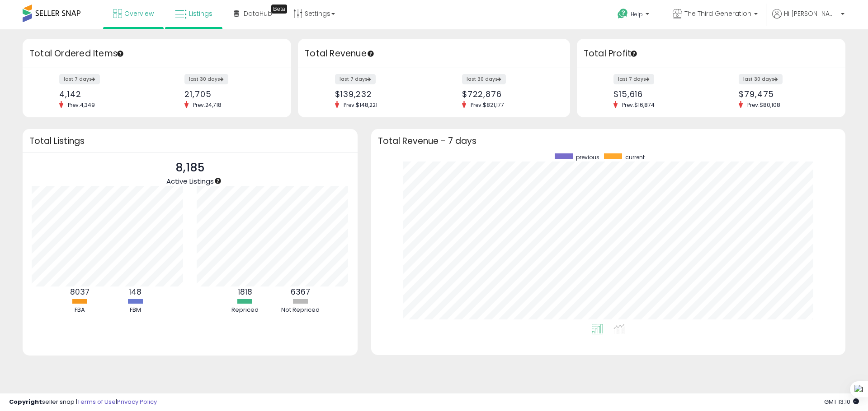  What do you see at coordinates (434, 54) in the screenshot?
I see `h3: Total Revenue` at bounding box center [434, 54].